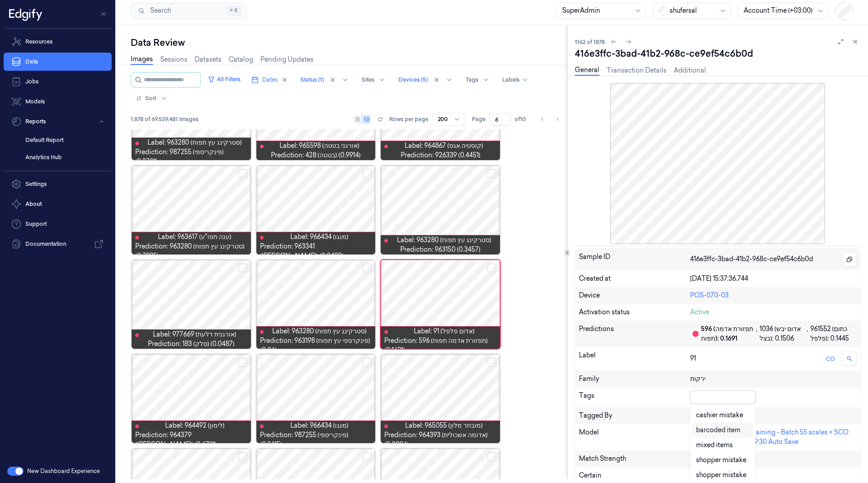 This screenshot has width=868, height=483. What do you see at coordinates (409, 119) in the screenshot?
I see `p: Rows per page` at bounding box center [409, 119].